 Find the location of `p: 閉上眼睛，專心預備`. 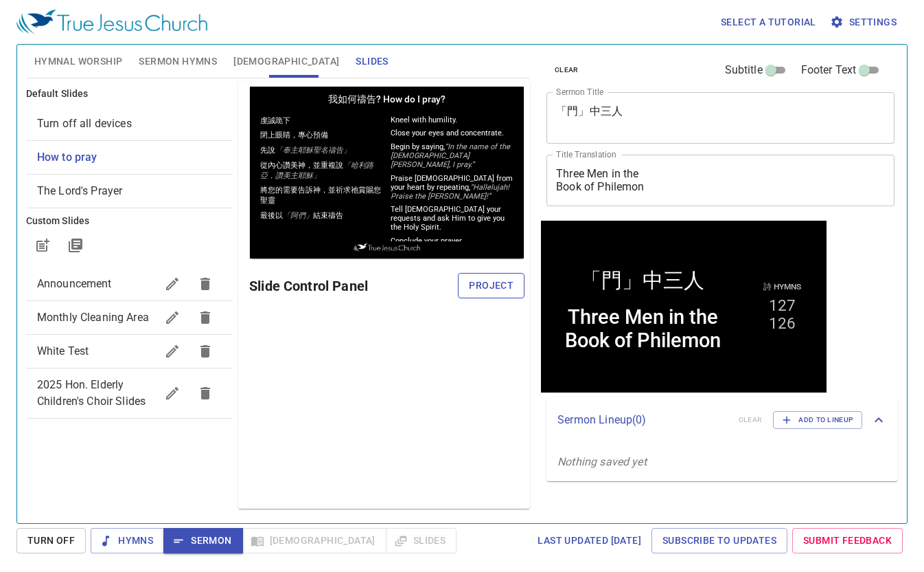

p: 閉上眼睛，專心預備 is located at coordinates (72, 48).